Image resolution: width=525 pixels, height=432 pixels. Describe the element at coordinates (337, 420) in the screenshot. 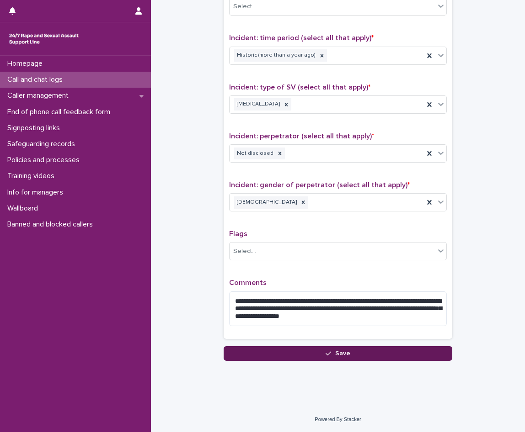

I see `a: Powered By Stacker` at that location.